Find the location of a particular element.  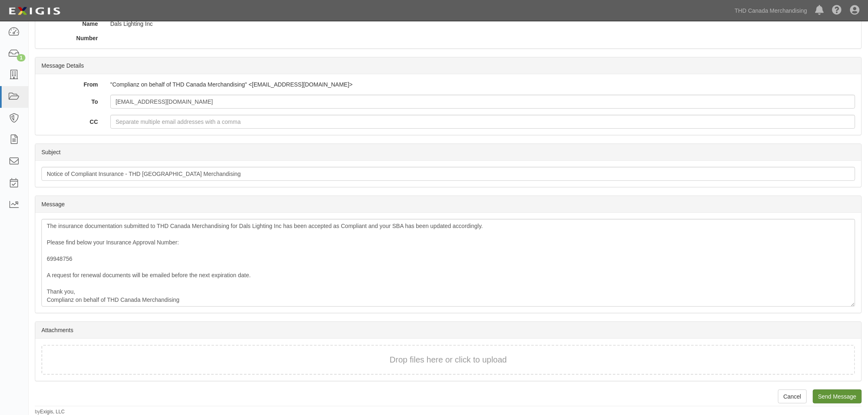

div: Attachments is located at coordinates (448, 330).